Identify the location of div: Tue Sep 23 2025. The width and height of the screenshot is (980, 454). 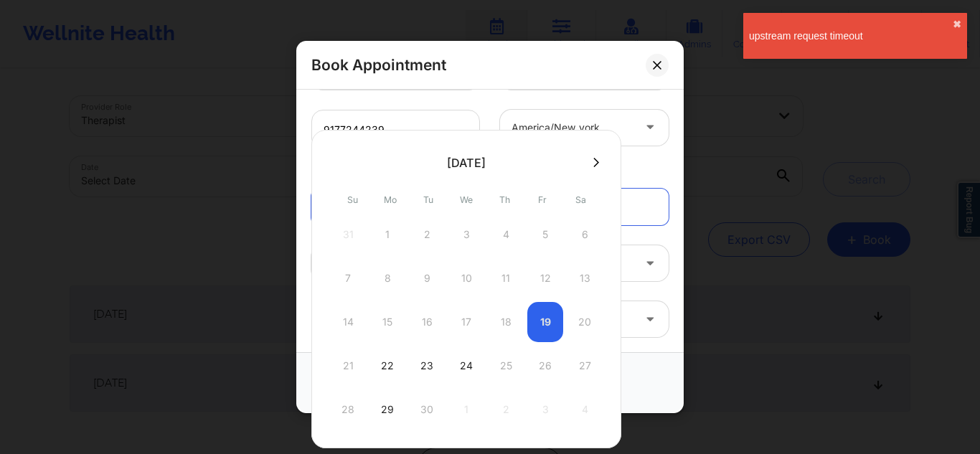
(427, 365).